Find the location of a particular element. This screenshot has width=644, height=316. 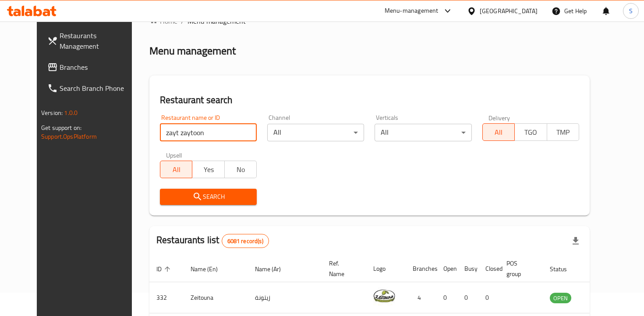

img: Zeitouna is located at coordinates (385, 296).